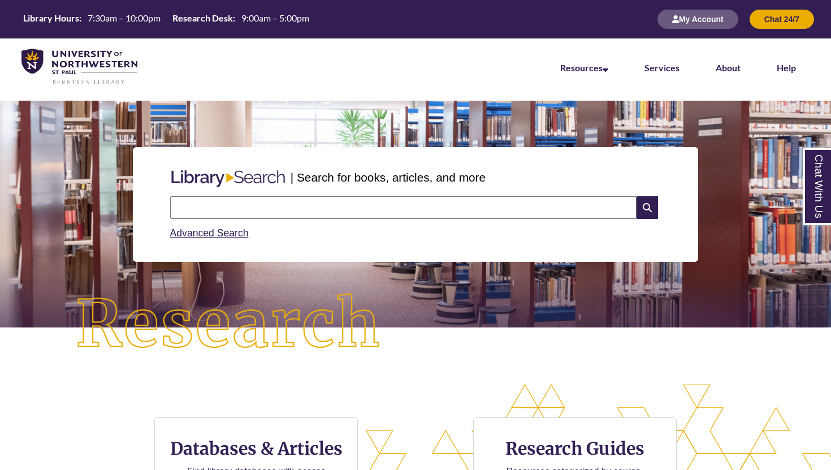  I want to click on img: Libary Search, so click(228, 179).